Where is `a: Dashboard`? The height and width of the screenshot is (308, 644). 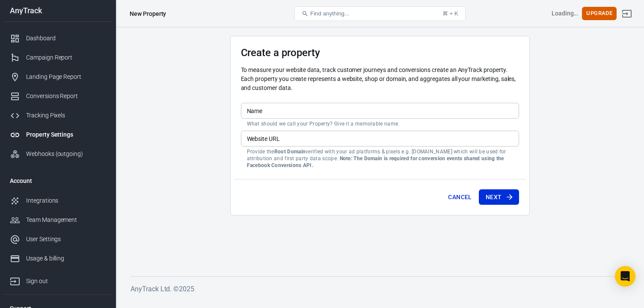
a: Dashboard is located at coordinates (58, 38).